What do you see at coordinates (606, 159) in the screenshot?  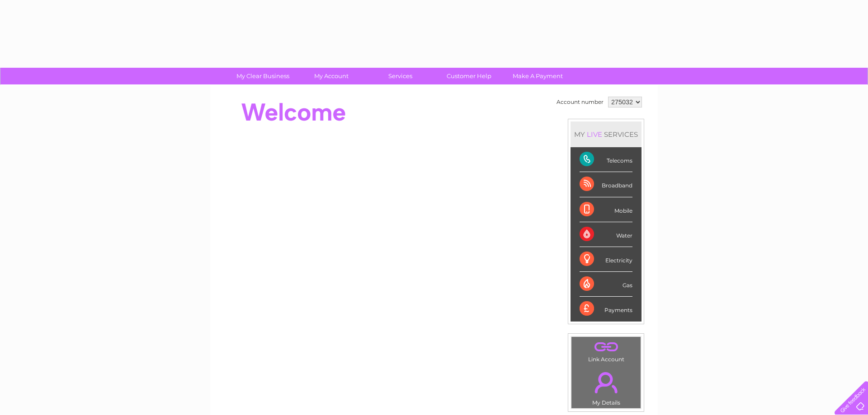 I see `div: Telecoms` at bounding box center [606, 159].